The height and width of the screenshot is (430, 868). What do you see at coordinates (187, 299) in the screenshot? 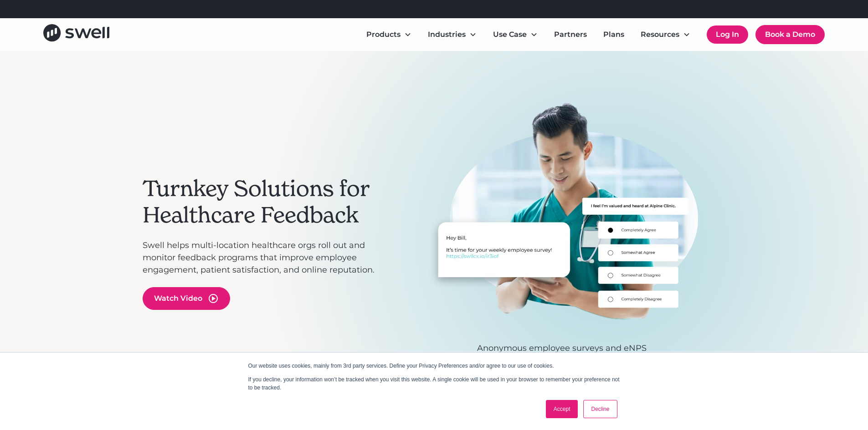
I see `a: open lightbox` at bounding box center [187, 299].